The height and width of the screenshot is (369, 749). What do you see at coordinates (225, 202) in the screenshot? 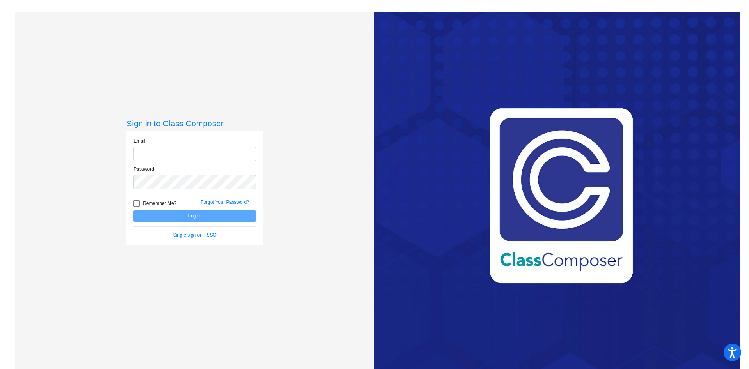
I see `a: Forgot Your Password?` at bounding box center [225, 202].